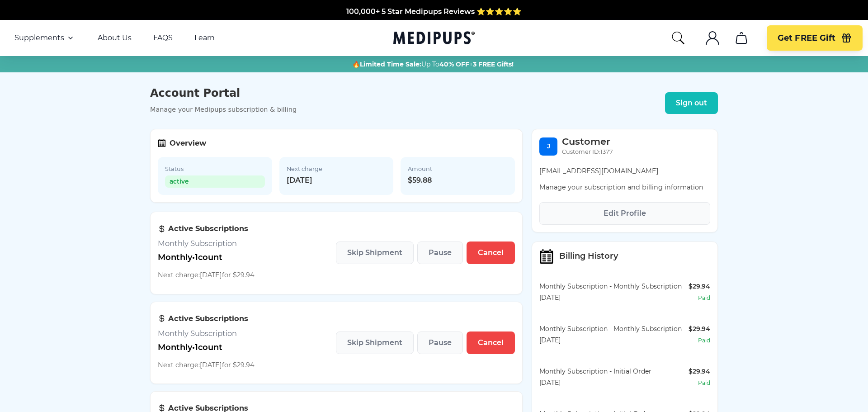 Image resolution: width=868 pixels, height=412 pixels. I want to click on button: Edit Profile, so click(625, 213).